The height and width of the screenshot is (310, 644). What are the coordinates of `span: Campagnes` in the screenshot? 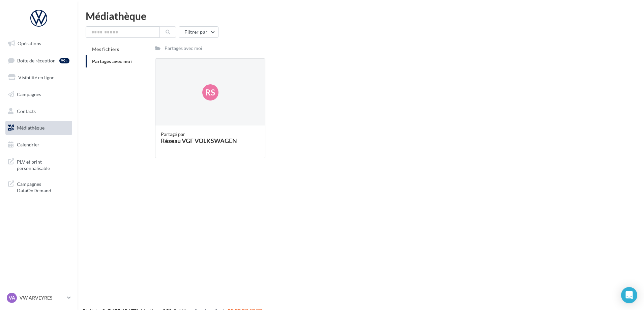 It's located at (29, 94).